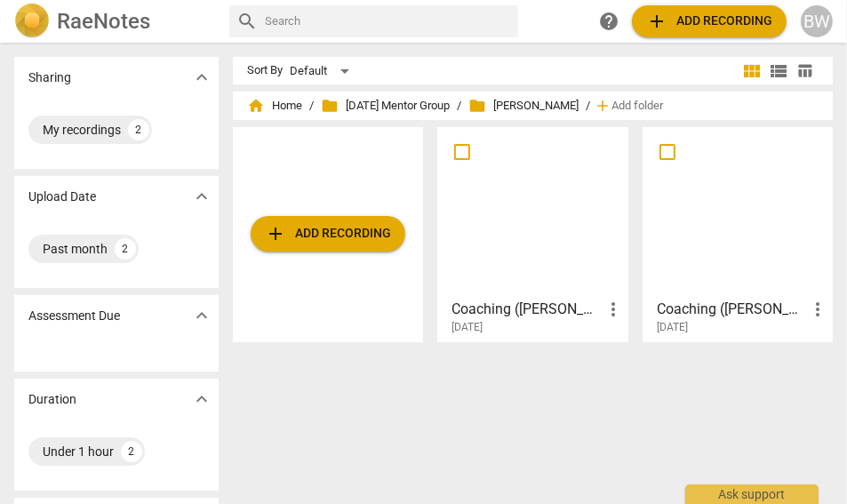 The width and height of the screenshot is (847, 504). I want to click on p: Duration, so click(53, 399).